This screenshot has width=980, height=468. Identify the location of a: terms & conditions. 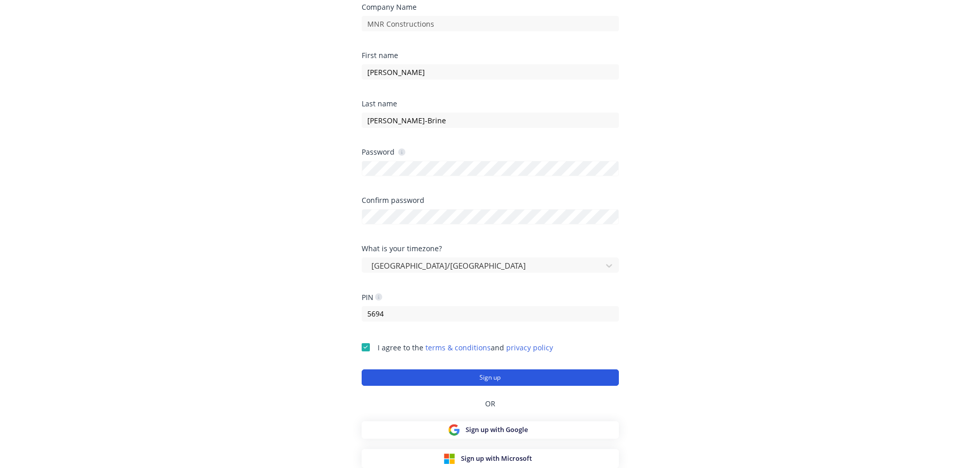
(458, 347).